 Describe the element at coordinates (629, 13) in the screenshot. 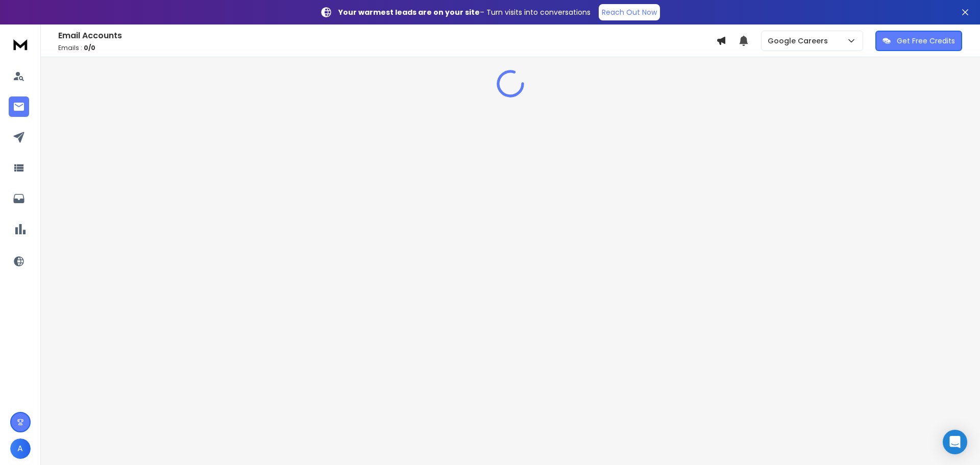

I see `a: Reach Out Now` at that location.